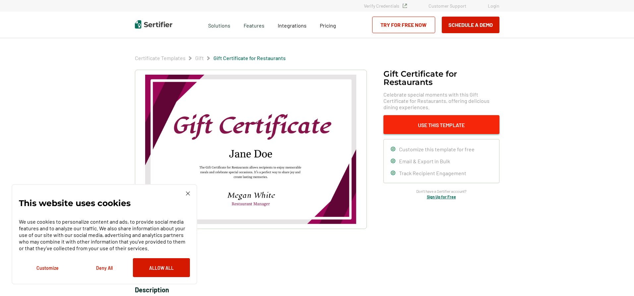 This screenshot has height=296, width=634. I want to click on span: Celebrate special moments with this Gift Certificate for Restaurants, offering delicious dining e..., so click(441, 100).